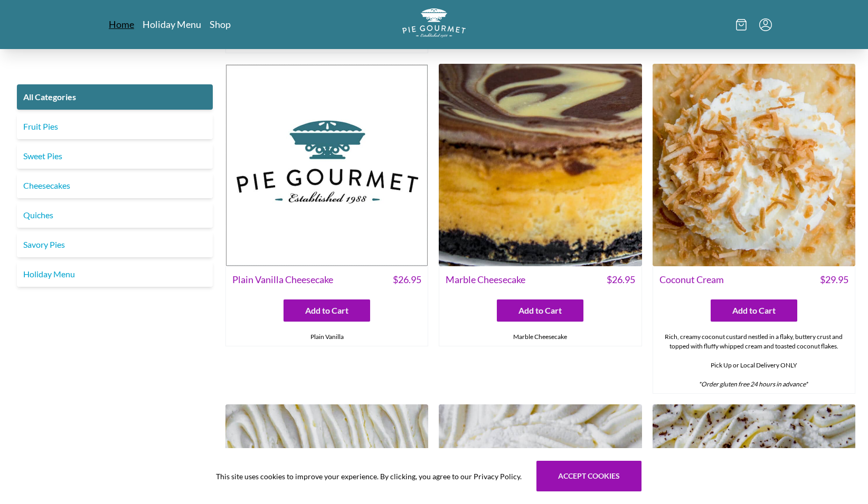  I want to click on img: Plain Vanilla Cheesecake, so click(327, 165).